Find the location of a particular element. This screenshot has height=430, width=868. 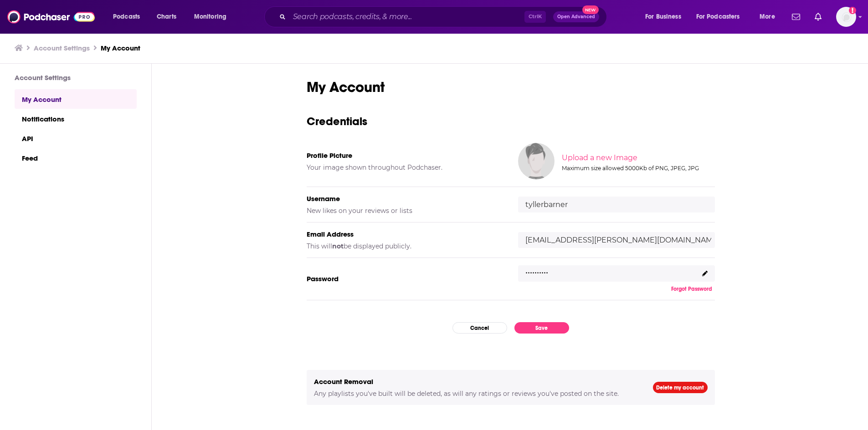

h1: My Account is located at coordinates (511, 87).